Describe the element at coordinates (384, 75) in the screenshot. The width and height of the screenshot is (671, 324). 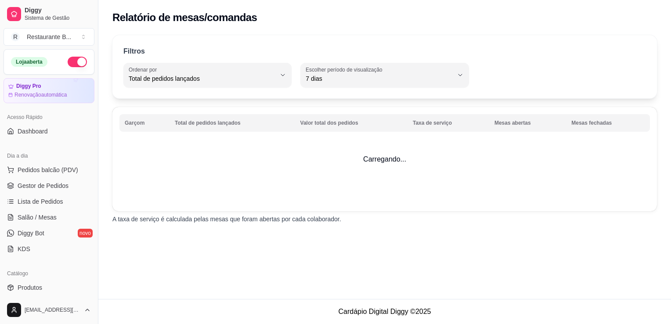
I see `button: Escolher período de visualização7 dias` at that location.